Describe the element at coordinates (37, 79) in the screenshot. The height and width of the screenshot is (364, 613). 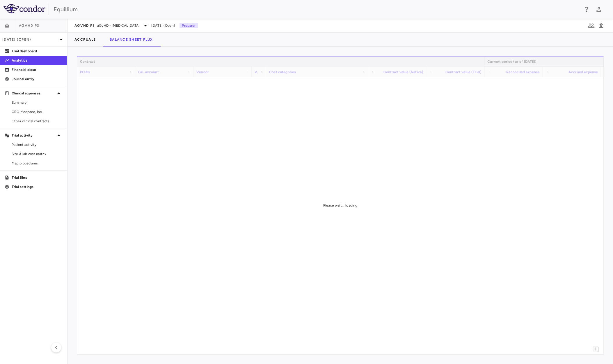
I see `p: Journal entry` at that location.